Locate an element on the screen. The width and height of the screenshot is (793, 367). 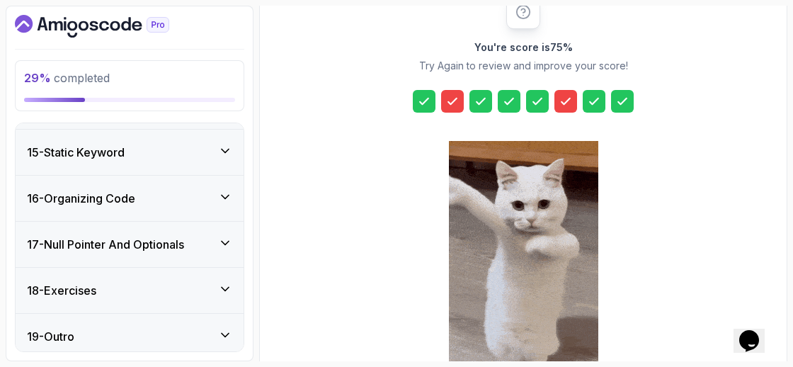
p: Try Again to review and improve your score! is located at coordinates (523, 66).